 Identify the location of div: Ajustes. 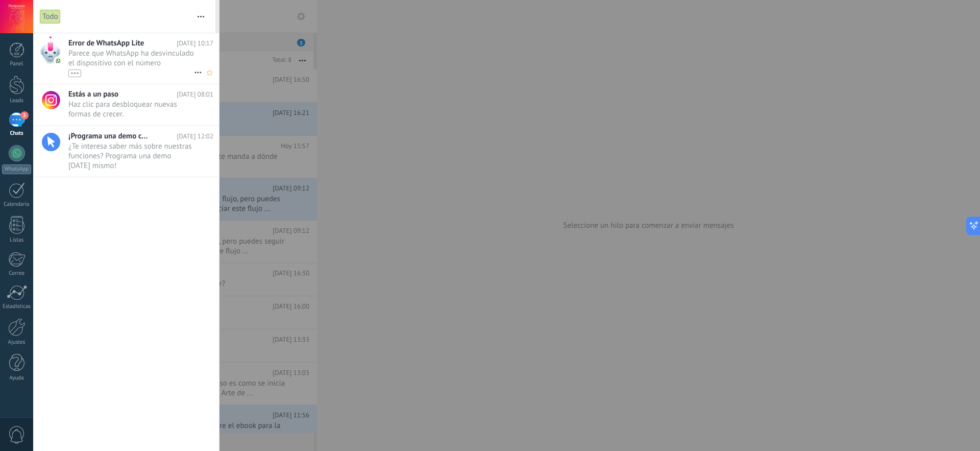
(17, 342).